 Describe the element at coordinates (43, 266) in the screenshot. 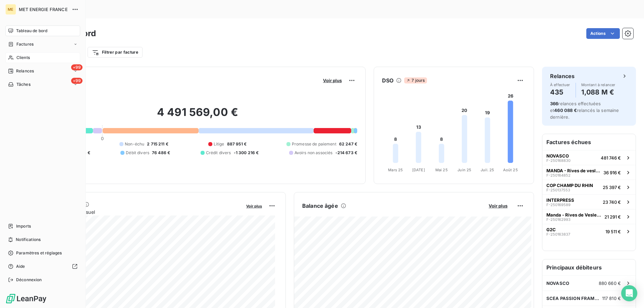

I see `a: Aide` at that location.